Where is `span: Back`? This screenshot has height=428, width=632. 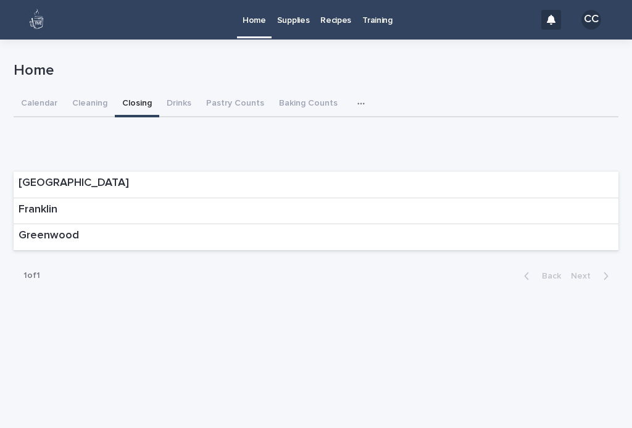 span: Back is located at coordinates (548, 276).